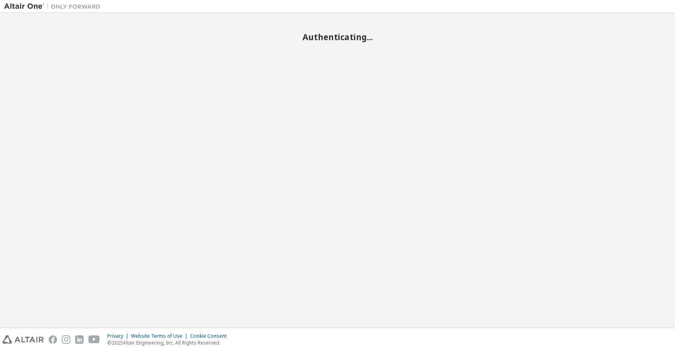  I want to click on div: Website Terms of Use, so click(160, 336).